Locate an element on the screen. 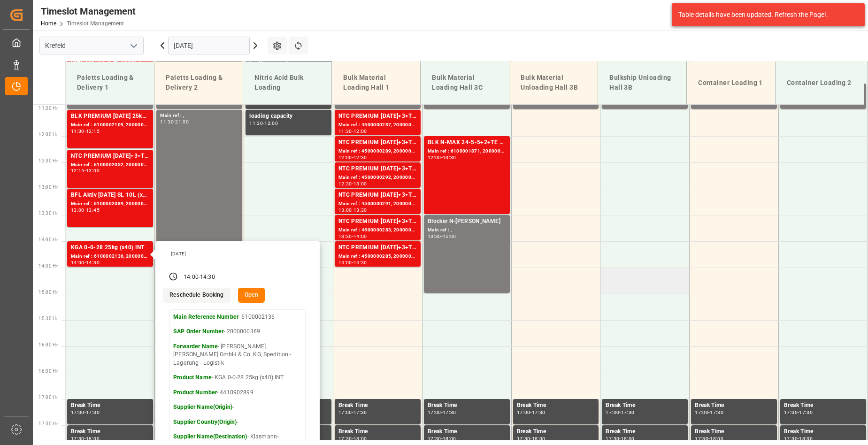 The image size is (868, 445). div: BLK N-MAX 24-5-5+2+TE BULK is located at coordinates (467, 142).